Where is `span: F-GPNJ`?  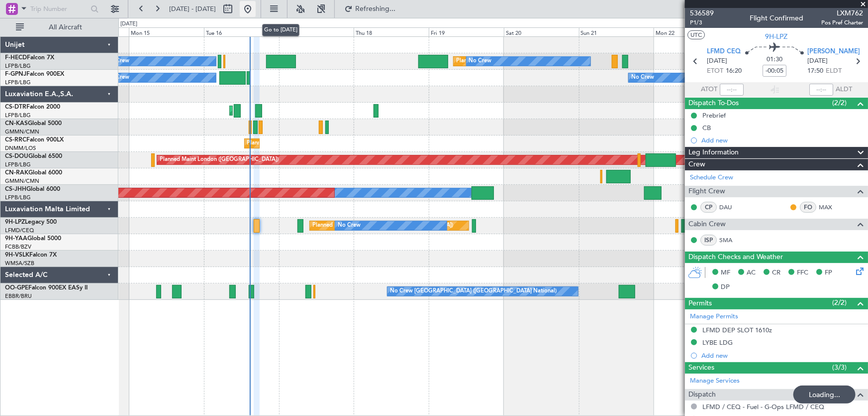
span: F-GPNJ is located at coordinates (15, 74).